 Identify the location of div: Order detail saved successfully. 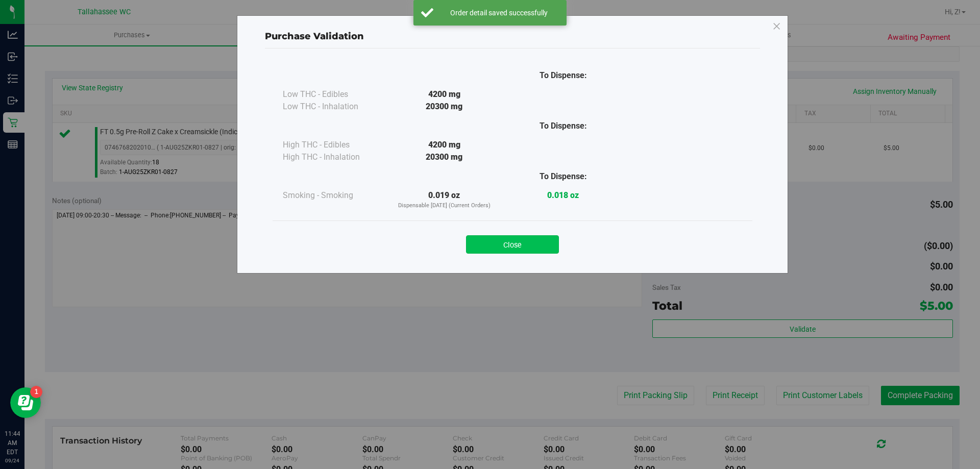
(498, 13).